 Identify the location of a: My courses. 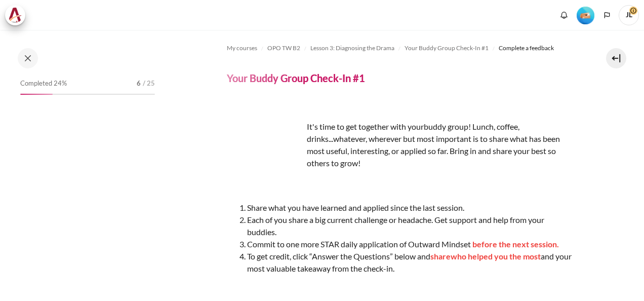
(242, 48).